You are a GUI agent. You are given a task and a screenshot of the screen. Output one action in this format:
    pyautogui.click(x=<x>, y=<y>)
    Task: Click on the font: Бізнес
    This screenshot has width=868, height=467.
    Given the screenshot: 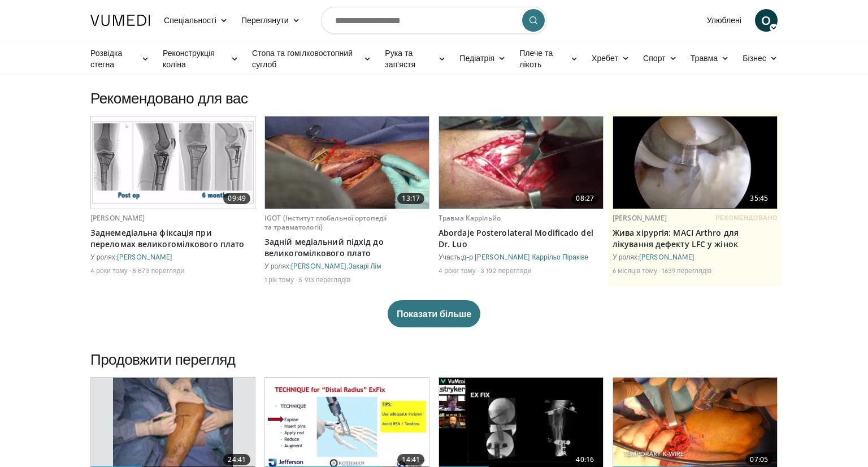 What is the action you would take?
    pyautogui.click(x=755, y=58)
    